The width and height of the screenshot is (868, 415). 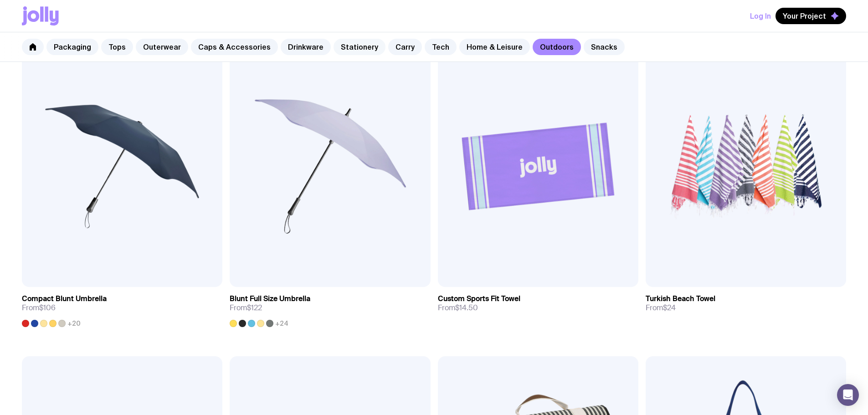 I want to click on h3: Compact Blunt Umbrella, so click(x=64, y=299).